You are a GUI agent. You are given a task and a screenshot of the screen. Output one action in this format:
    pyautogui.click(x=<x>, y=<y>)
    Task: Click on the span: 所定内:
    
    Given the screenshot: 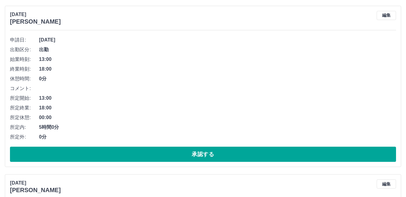 What is the action you would take?
    pyautogui.click(x=25, y=127)
    